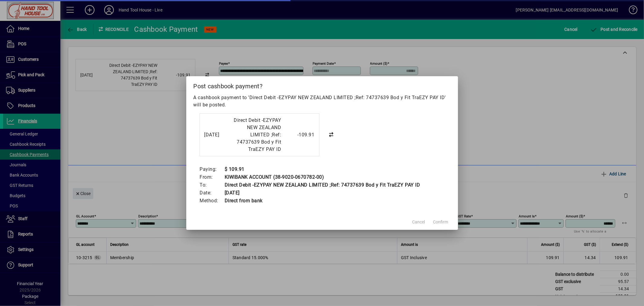 The width and height of the screenshot is (644, 306). What do you see at coordinates (212, 169) in the screenshot?
I see `td: Paying:` at bounding box center [212, 169].